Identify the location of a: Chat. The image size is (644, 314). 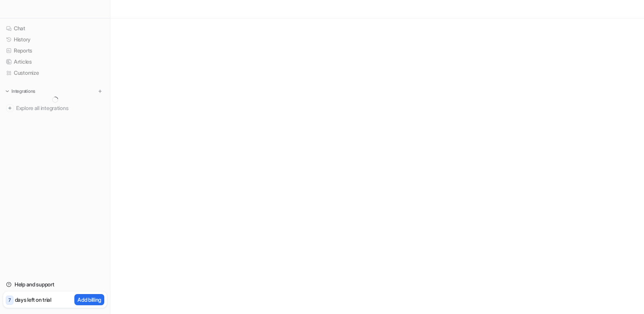
(55, 29).